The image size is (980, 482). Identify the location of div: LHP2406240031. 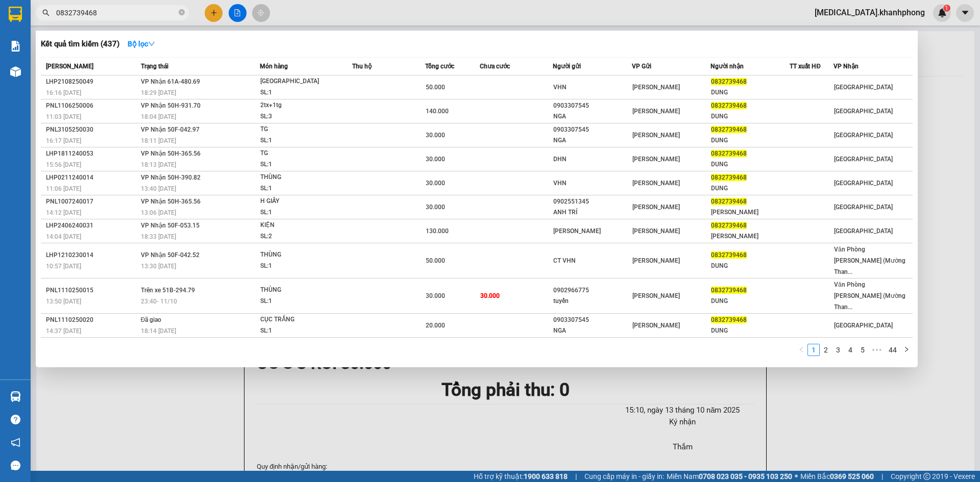
(92, 225).